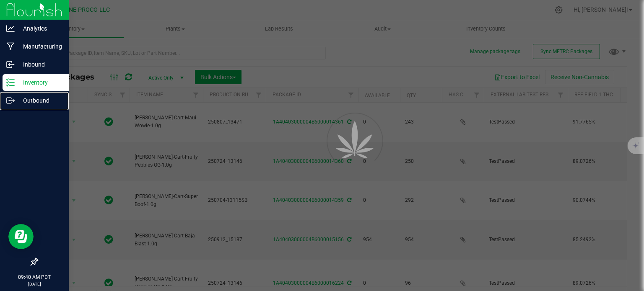 Image resolution: width=644 pixels, height=291 pixels. I want to click on inline-svg: Inbound, so click(10, 64).